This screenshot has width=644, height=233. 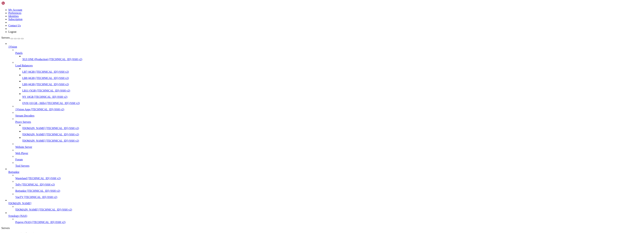 What do you see at coordinates (29, 90) in the screenshot?
I see `span: LB11 (5GB)` at bounding box center [29, 90].